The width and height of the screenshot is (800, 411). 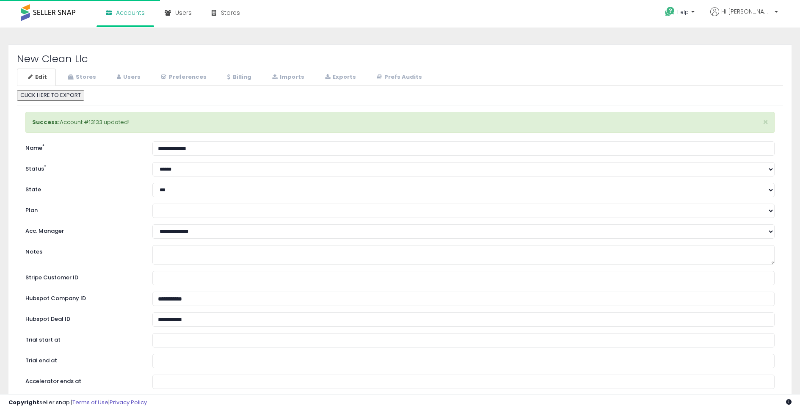 What do you see at coordinates (183, 77) in the screenshot?
I see `a: Preferences` at bounding box center [183, 77].